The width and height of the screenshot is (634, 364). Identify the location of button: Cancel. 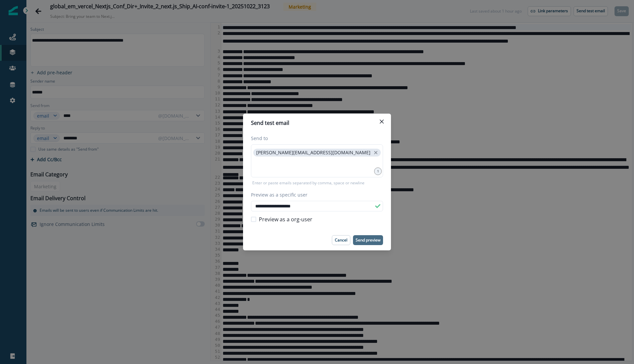
(341, 240).